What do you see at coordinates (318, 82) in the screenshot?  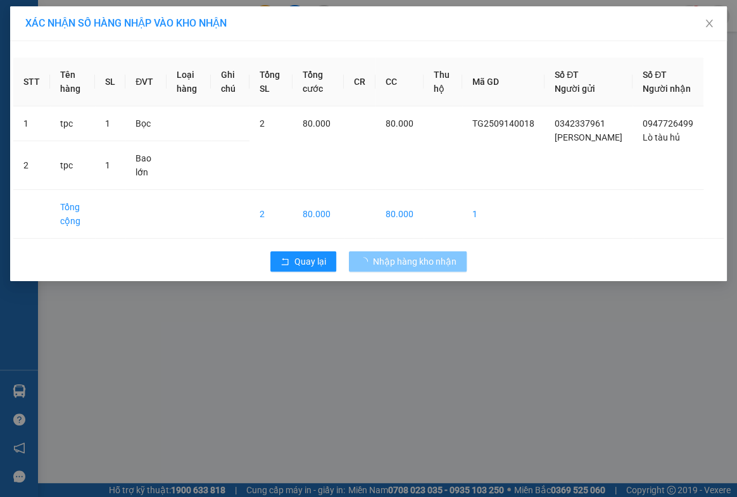 I see `th: Tổng cước` at bounding box center [318, 82].